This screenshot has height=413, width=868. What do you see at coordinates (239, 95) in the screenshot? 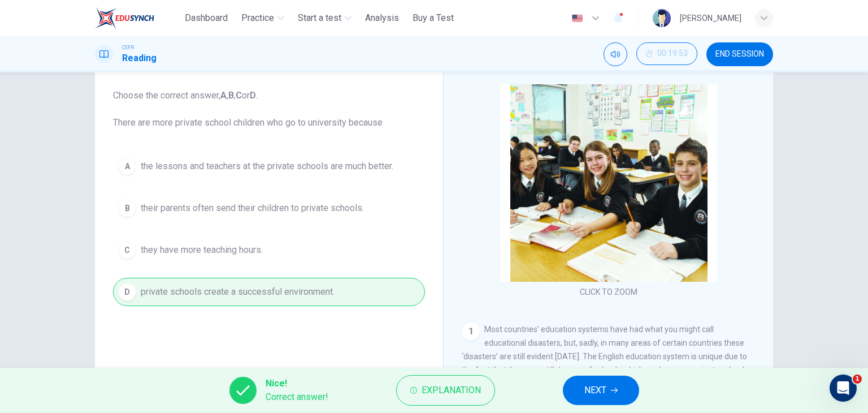
I see `b: C` at bounding box center [239, 95].